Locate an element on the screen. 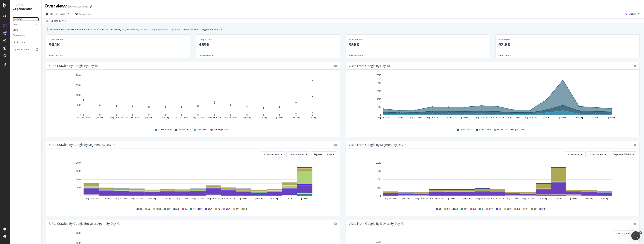 This screenshot has height=244, width=644. span: nz is located at coordinates (219, 209).